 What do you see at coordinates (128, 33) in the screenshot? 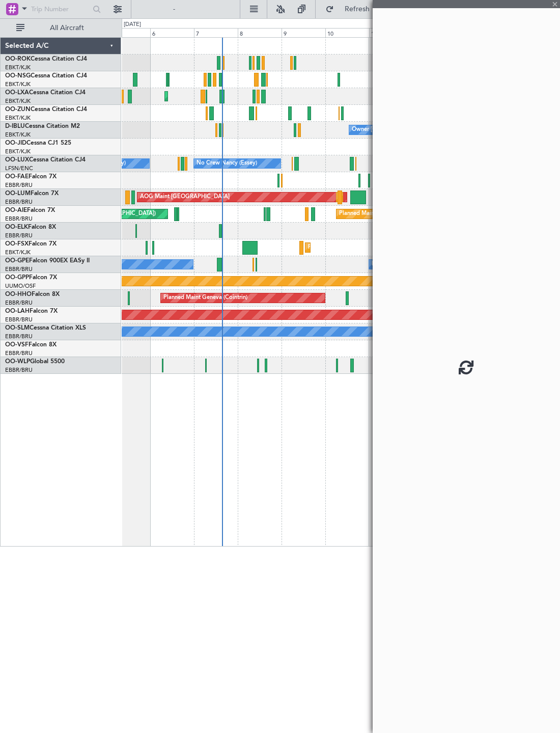
I see `div: 5` at bounding box center [128, 33].